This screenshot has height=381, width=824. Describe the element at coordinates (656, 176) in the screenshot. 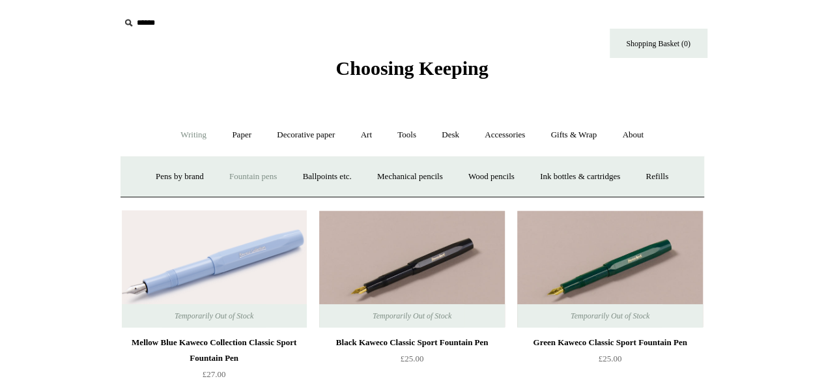

I see `a: Refills` at that location.